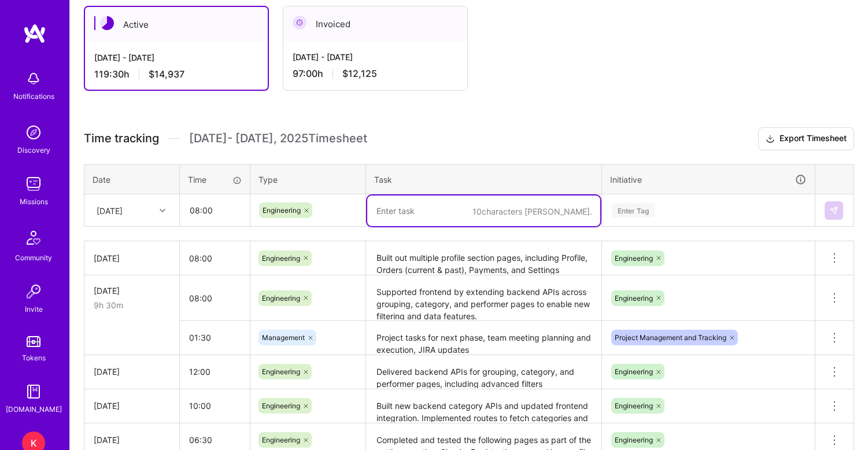  Describe the element at coordinates (360, 73) in the screenshot. I see `span: $12,125` at that location.